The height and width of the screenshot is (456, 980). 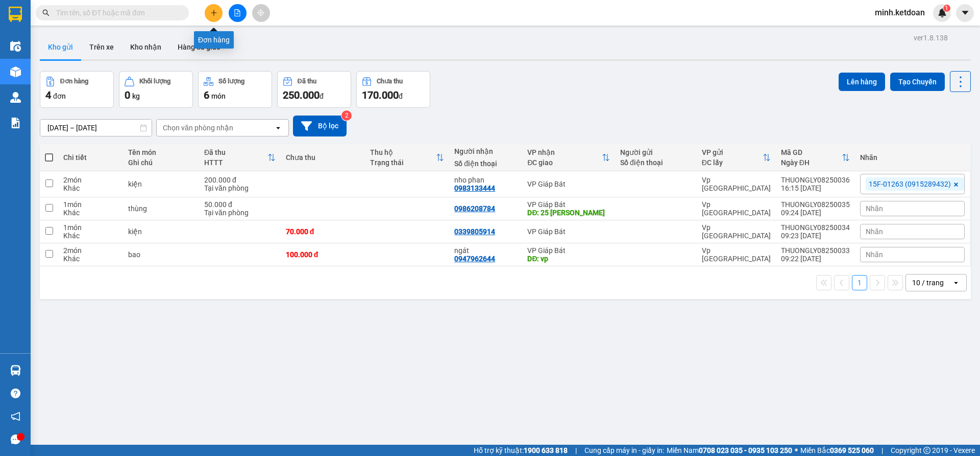 What do you see at coordinates (240, 204) in the screenshot?
I see `div: 50.000 đ` at bounding box center [240, 204].